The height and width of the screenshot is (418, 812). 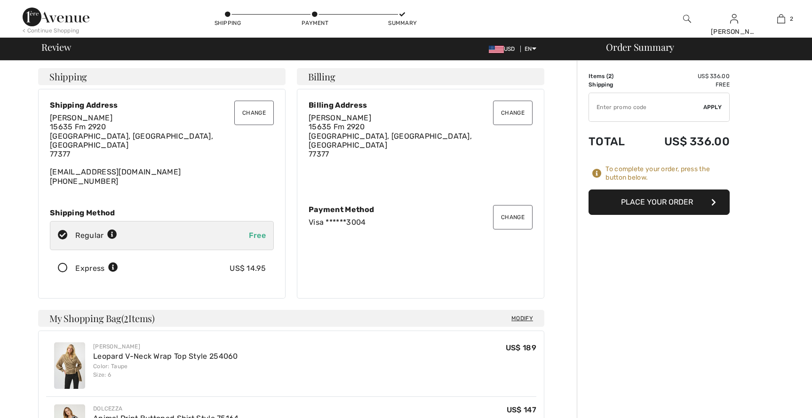 I want to click on span: Shipping, so click(x=68, y=77).